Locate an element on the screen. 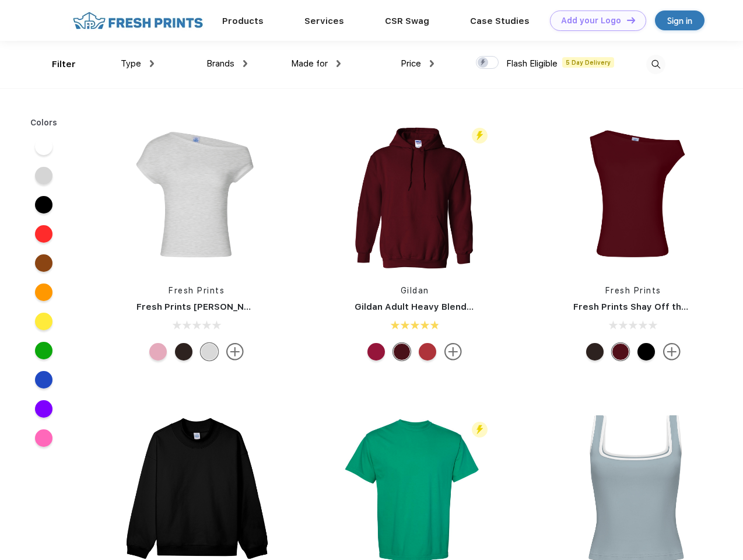  a: Gildan Adult Heavy Blend 8 Oz. 50/50 Hooded Sweatshirt is located at coordinates (482, 307).